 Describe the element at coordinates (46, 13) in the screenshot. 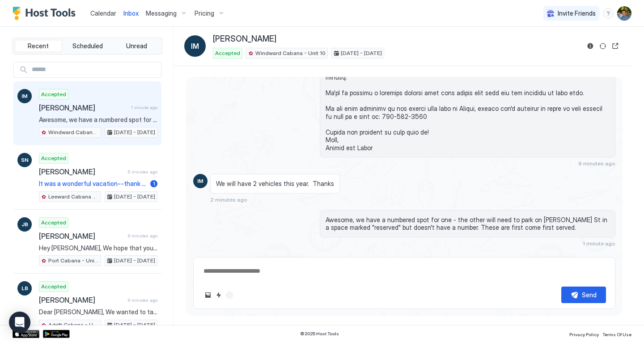

I see `a: Host Tools Logo` at that location.